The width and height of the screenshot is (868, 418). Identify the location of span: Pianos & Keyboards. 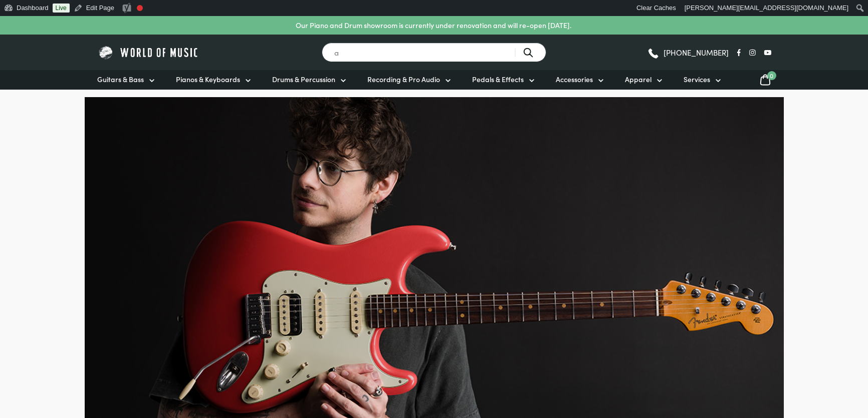
(208, 79).